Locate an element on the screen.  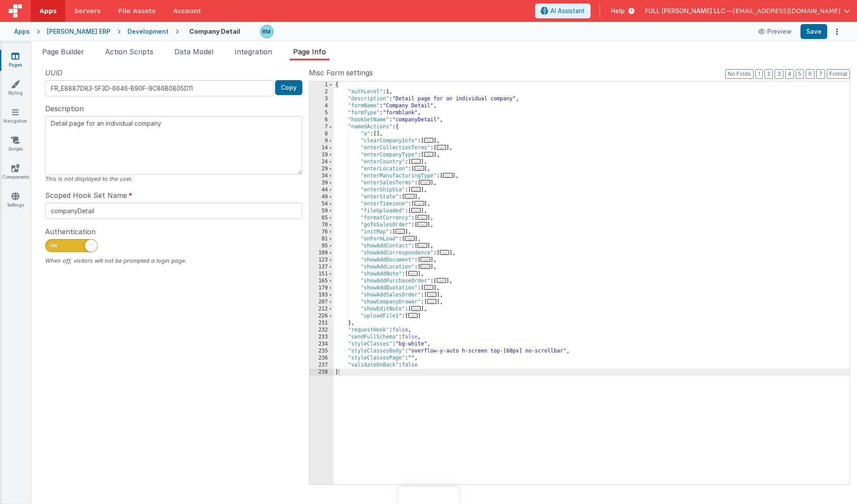
button: Copy is located at coordinates (289, 88).